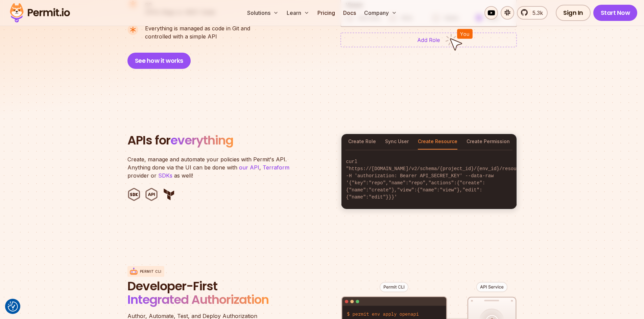 This screenshot has width=644, height=319. I want to click on button: Sync User, so click(397, 142).